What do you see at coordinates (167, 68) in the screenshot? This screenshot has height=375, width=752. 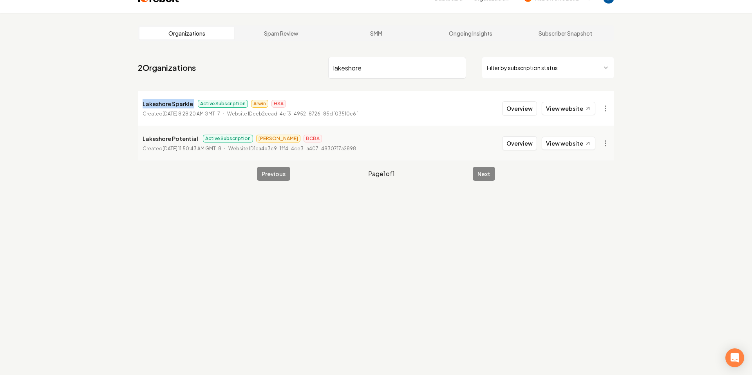 I see `a: 2Organizations` at bounding box center [167, 68].